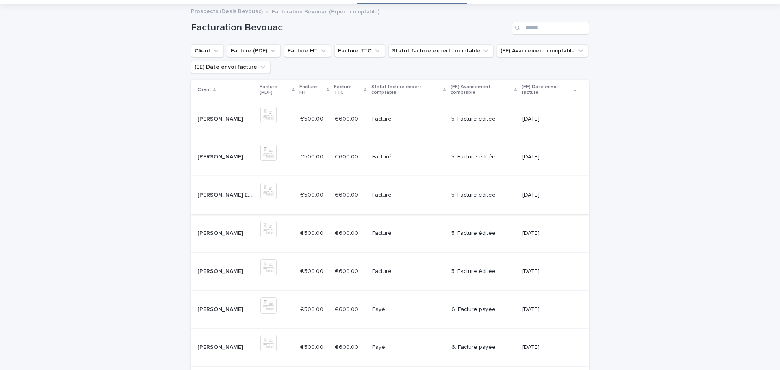 This screenshot has width=780, height=370. I want to click on button: (EE) Date envoi facture, so click(231, 67).